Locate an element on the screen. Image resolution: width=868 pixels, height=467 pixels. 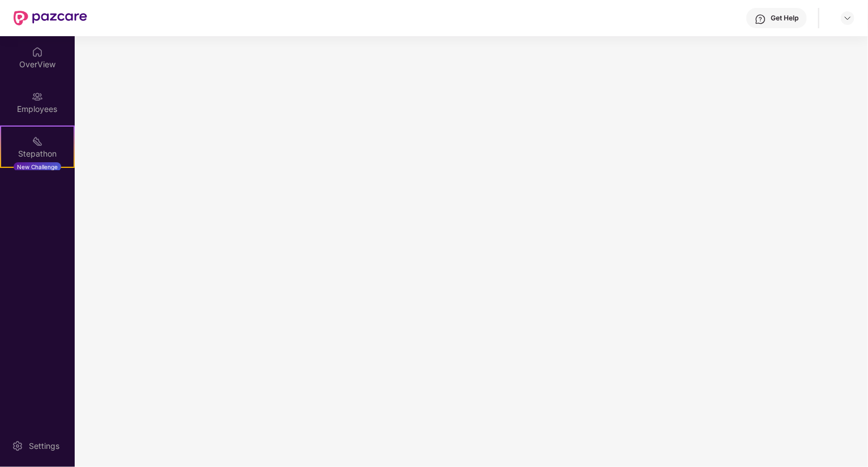
div: Settings is located at coordinates (44, 446).